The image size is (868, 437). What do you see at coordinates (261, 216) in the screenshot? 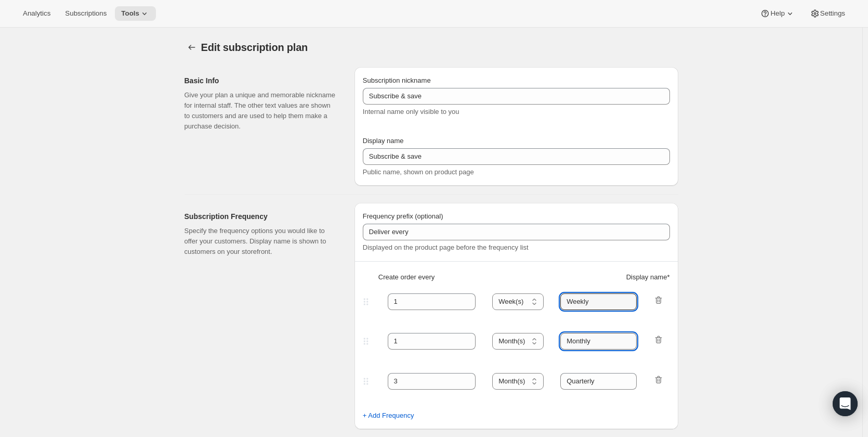
I see `h2: Subscription Frequency` at bounding box center [261, 216].